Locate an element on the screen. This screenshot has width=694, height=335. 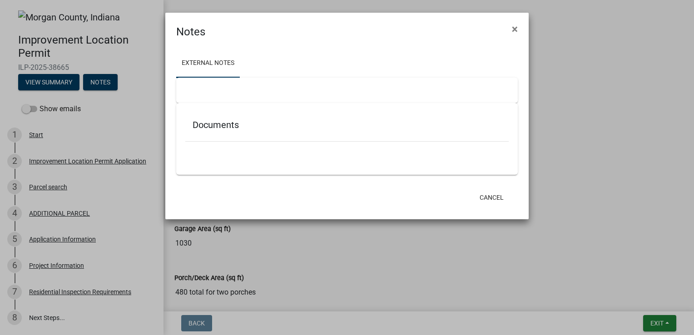
a: External Notes is located at coordinates (208, 64).